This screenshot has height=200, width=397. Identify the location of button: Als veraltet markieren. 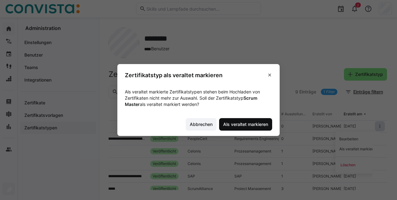
(246, 124).